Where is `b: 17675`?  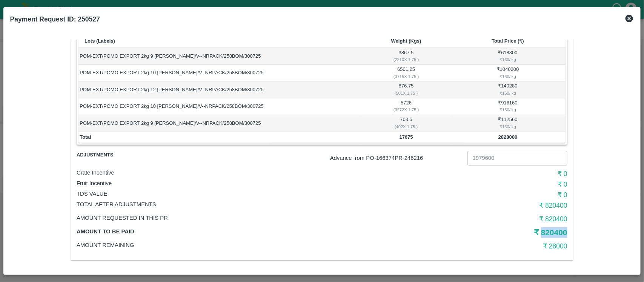
b: 17675 is located at coordinates (406, 137).